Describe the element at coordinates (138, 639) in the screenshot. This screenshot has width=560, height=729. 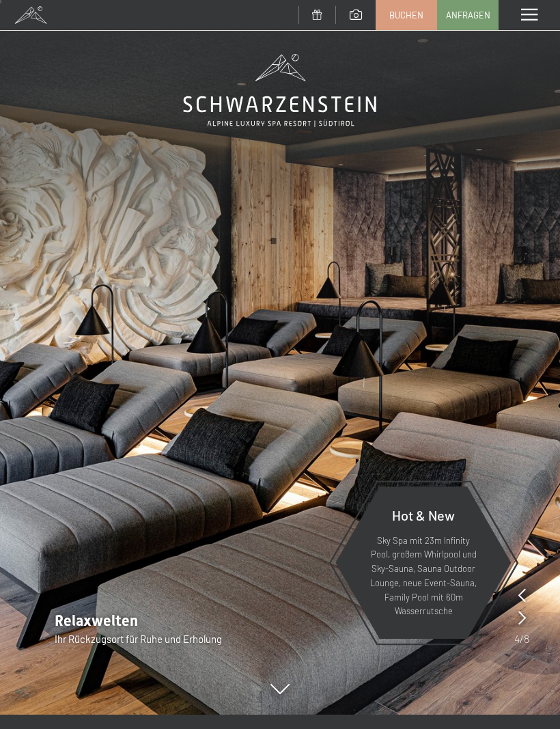
I see `span: Ihr Rückzugsort für Ruhe und Erholung` at that location.